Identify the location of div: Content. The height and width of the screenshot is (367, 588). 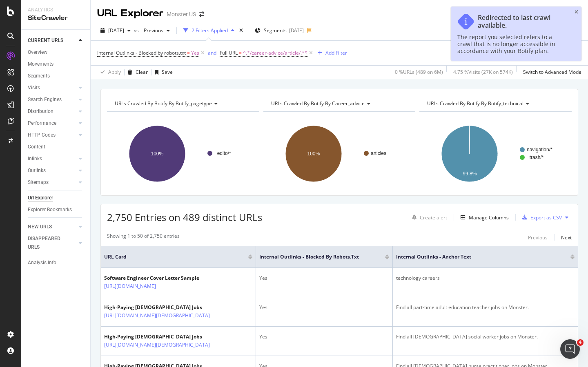
(36, 147).